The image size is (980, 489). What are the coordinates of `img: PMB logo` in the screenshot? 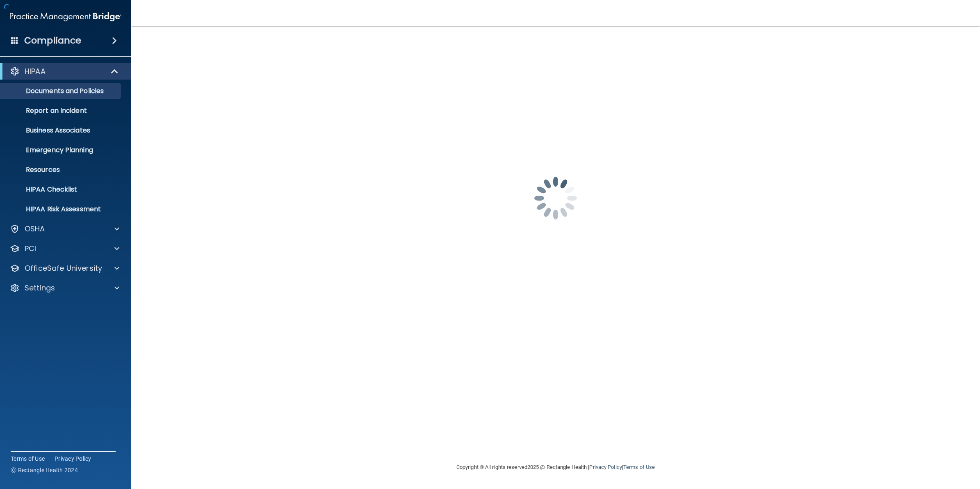 It's located at (65, 17).